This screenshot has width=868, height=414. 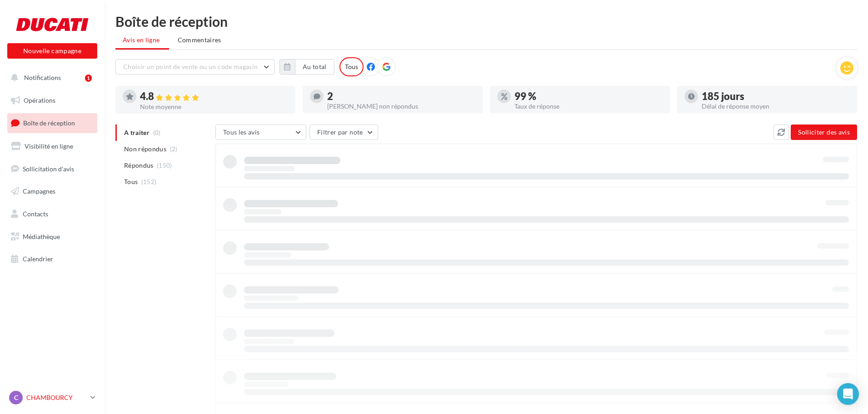 What do you see at coordinates (145, 149) in the screenshot?
I see `span: Non répondus` at bounding box center [145, 149].